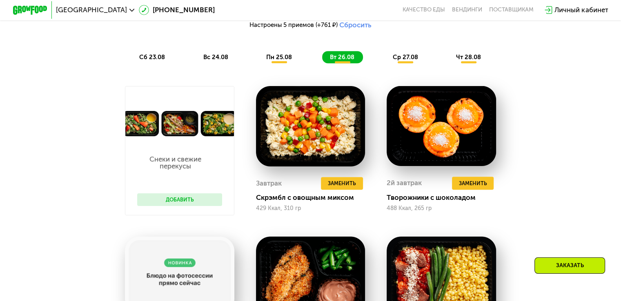 Image resolution: width=621 pixels, height=301 pixels. Describe the element at coordinates (445, 198) in the screenshot. I see `div: Творожники с шоколадом` at that location.